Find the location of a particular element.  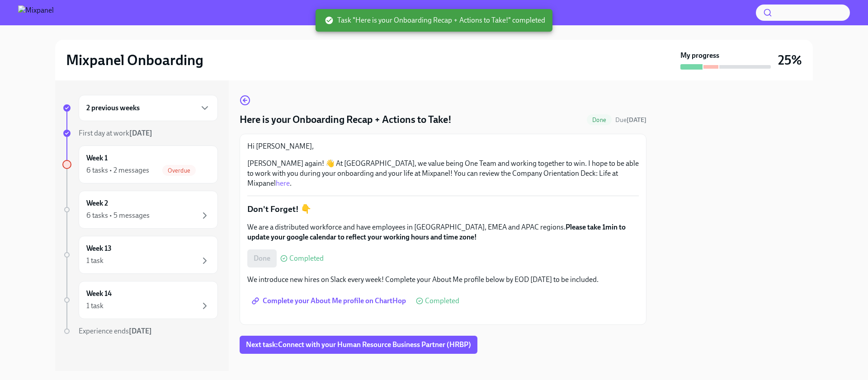

strong: My progress is located at coordinates (700, 56).